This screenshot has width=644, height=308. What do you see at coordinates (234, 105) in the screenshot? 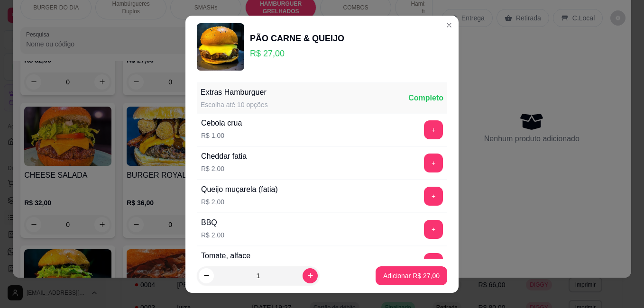
I see `div: Escolha até 10 opções` at bounding box center [234, 105].